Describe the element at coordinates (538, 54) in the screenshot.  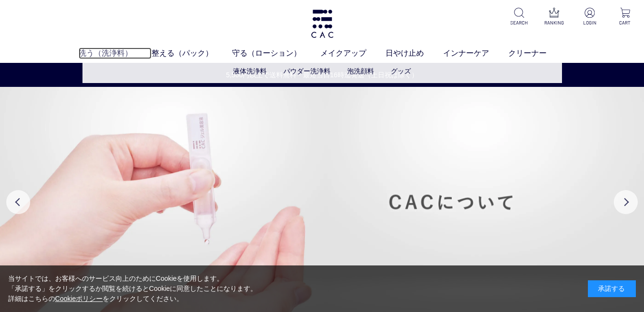
I see `a: クリーナー` at that location.